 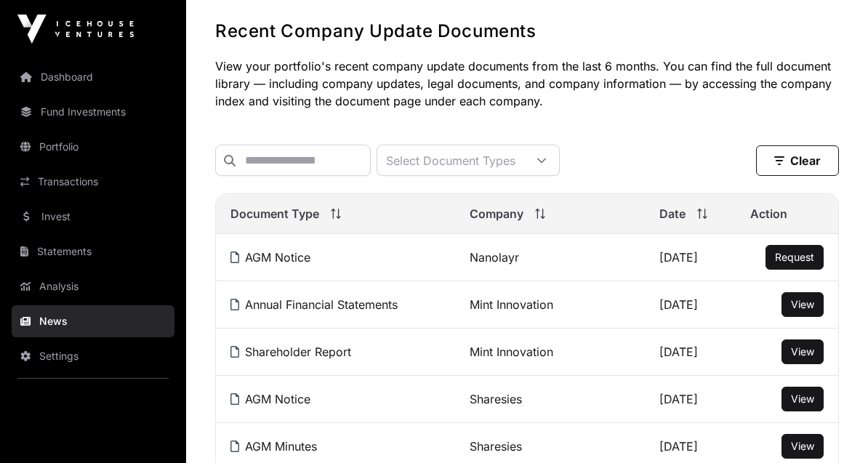 I want to click on a: Invest, so click(x=93, y=216).